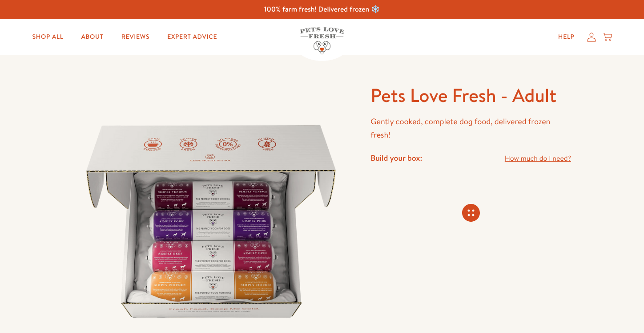 The height and width of the screenshot is (333, 644). I want to click on a: Shop All, so click(48, 37).